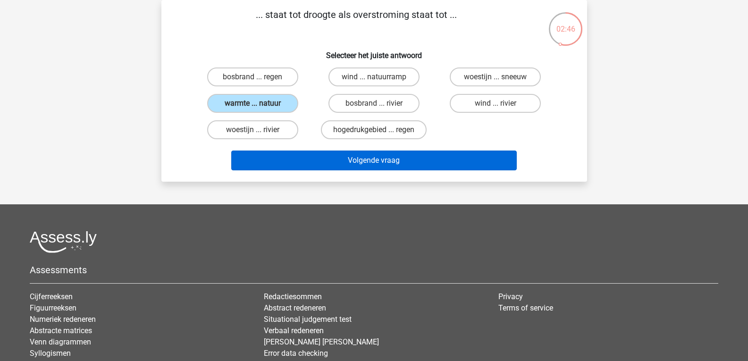  I want to click on h6: Selecteer het juiste antwoord, so click(374, 51).